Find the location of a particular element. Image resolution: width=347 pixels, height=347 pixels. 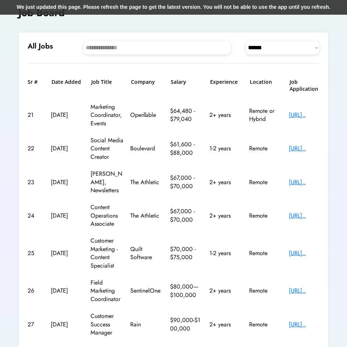

h6: All Jobs is located at coordinates (40, 46).